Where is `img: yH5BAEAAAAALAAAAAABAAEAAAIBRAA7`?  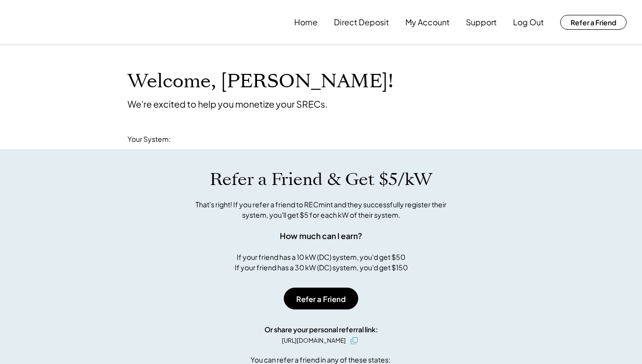 img: yH5BAEAAAAALAAAAAABAAEAAAIBRAA7 is located at coordinates (57, 22).